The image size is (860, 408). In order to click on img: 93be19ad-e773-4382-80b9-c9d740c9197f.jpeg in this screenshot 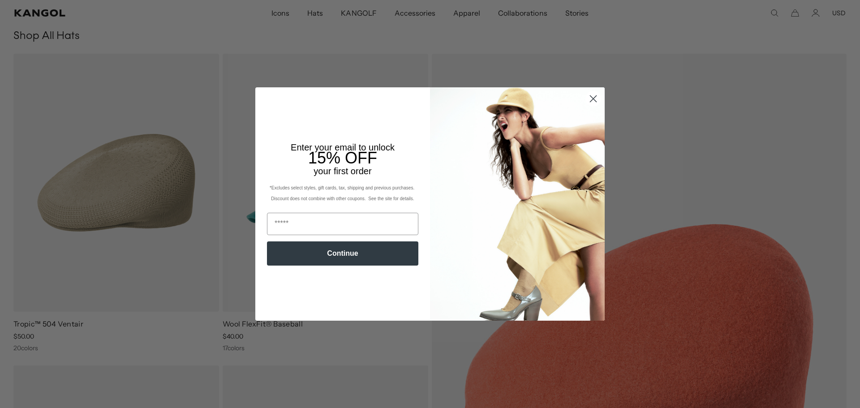, I will do `click(517, 204)`.